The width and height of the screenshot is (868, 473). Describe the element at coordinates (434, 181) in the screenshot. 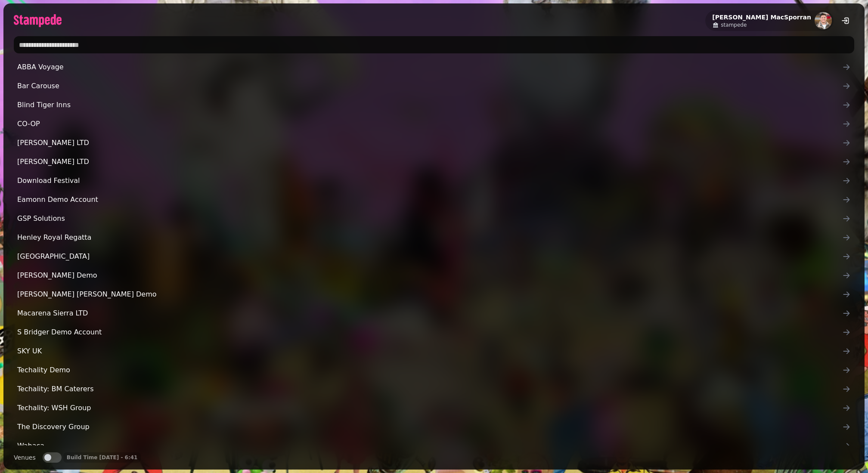

I see `a: Download Festival` at that location.